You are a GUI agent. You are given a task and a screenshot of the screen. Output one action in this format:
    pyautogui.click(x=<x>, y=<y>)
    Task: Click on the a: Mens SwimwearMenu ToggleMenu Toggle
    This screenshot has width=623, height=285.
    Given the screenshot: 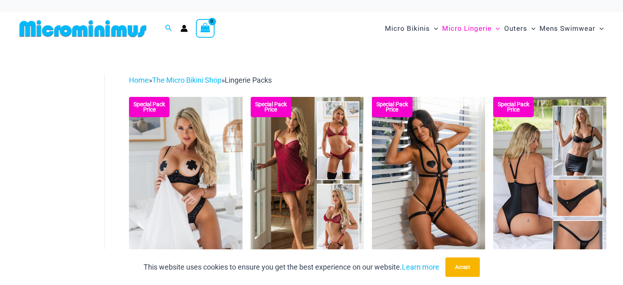 What is the action you would take?
    pyautogui.click(x=571, y=28)
    